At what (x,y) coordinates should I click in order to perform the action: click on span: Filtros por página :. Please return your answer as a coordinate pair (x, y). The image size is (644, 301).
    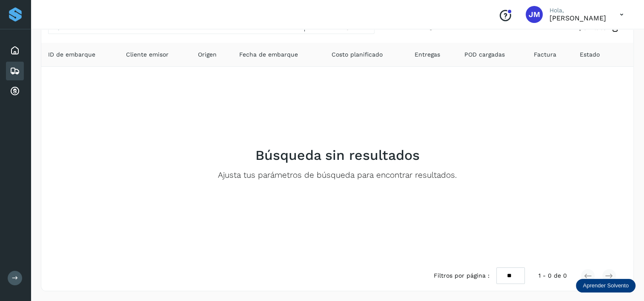
    Looking at the image, I should click on (461, 275).